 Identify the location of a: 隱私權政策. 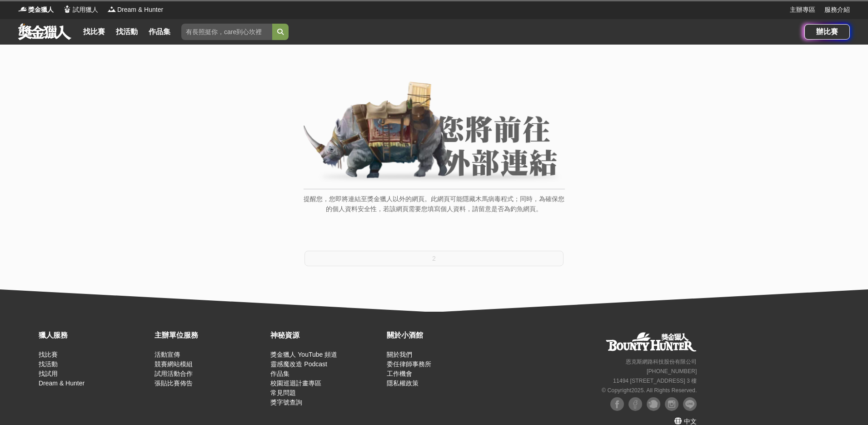
(403, 383).